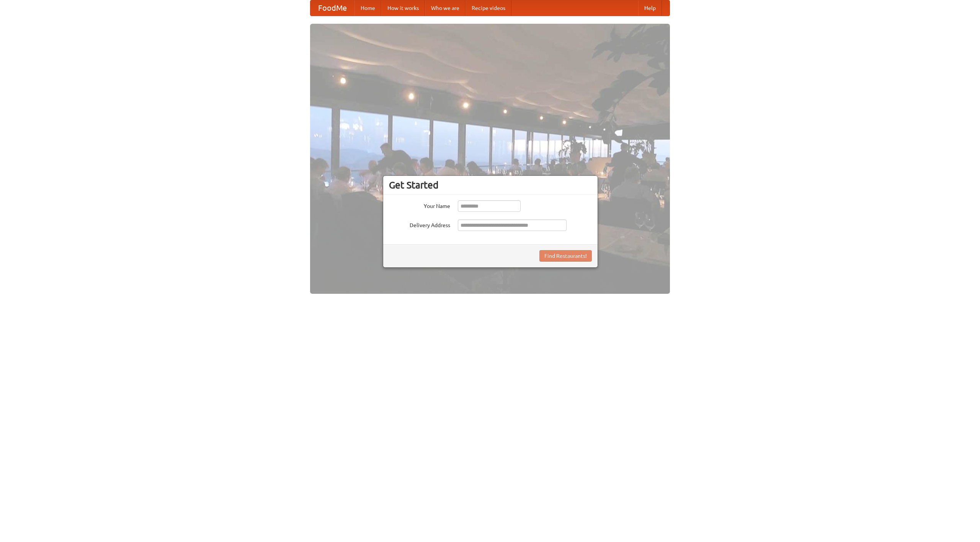 The height and width of the screenshot is (542, 980). I want to click on a: How it works, so click(403, 8).